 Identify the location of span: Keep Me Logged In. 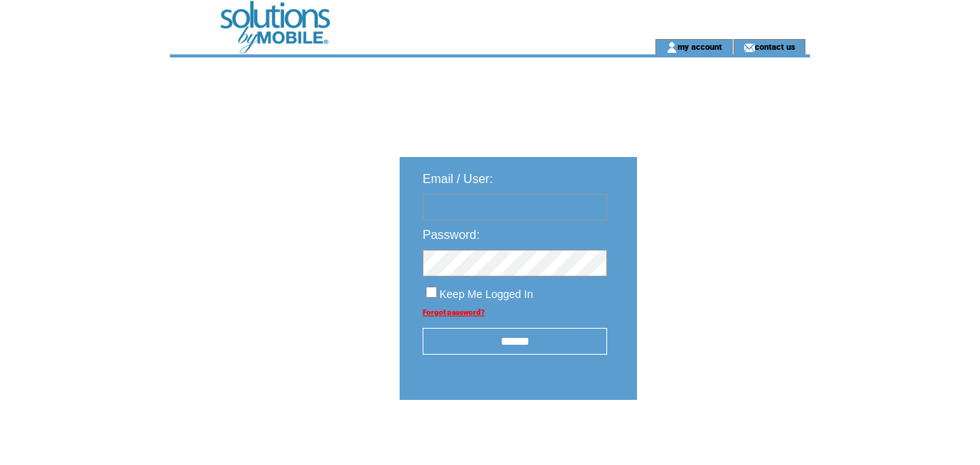
(486, 294).